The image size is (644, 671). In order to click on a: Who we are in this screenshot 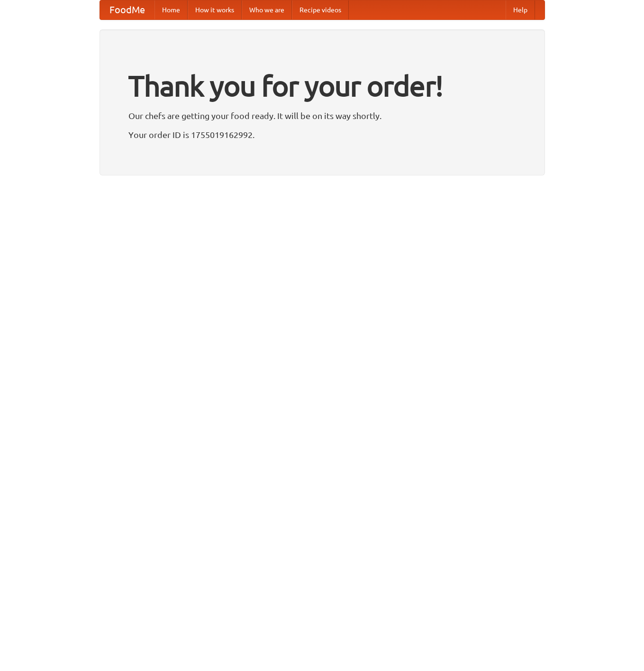, I will do `click(267, 10)`.